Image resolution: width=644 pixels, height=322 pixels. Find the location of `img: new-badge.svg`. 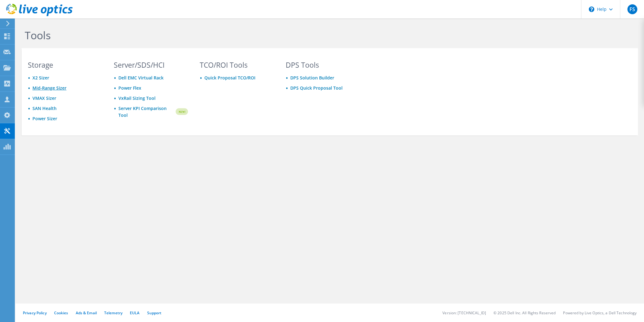

img: new-badge.svg is located at coordinates (181, 112).